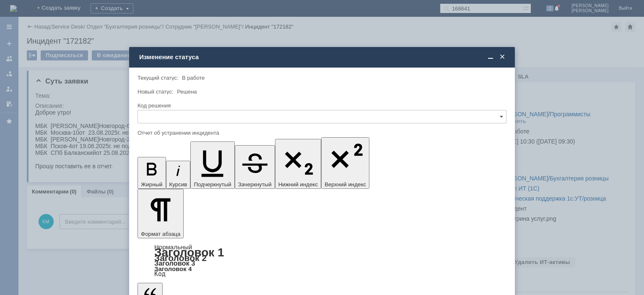 This screenshot has width=644, height=295. Describe the element at coordinates (193, 78) in the screenshot. I see `span: В работе` at that location.